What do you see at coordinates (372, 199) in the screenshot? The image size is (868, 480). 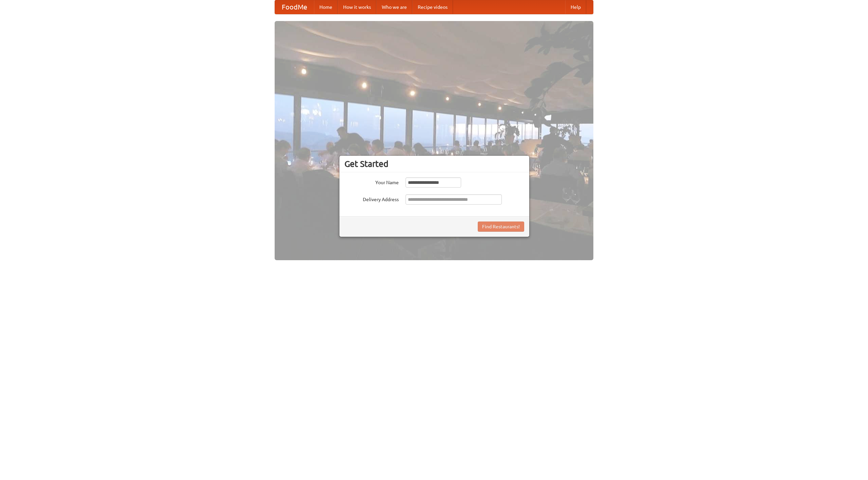 I see `label: Delivery Address` at bounding box center [372, 199].